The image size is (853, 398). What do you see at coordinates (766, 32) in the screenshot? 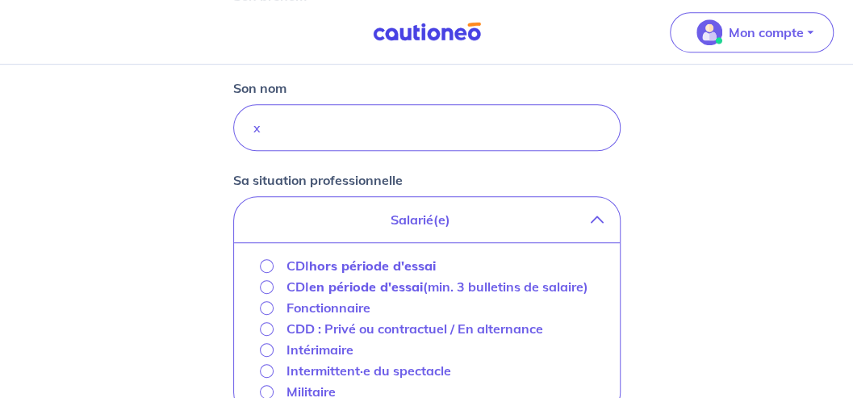
I see `p: Mon compte` at bounding box center [766, 32].